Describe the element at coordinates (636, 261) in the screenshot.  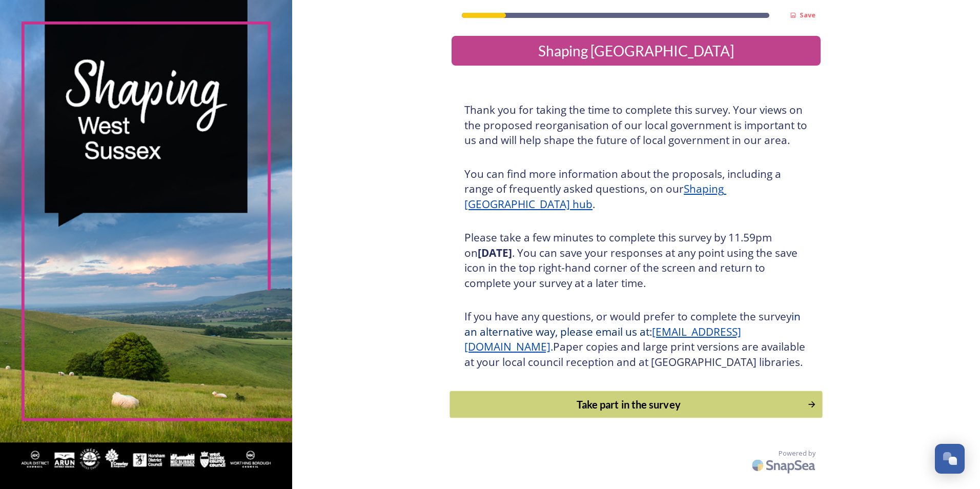
I see `h3: Please take a few minutes to complete this survey by 11.59pm on . You can save your responses at ...` at that location.